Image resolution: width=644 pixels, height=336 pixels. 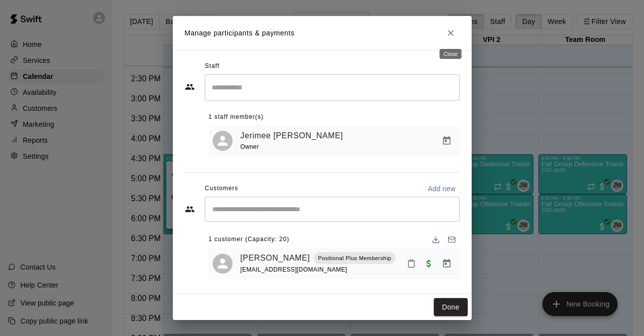 What do you see at coordinates (442, 189) in the screenshot?
I see `p: Add new` at bounding box center [442, 189].